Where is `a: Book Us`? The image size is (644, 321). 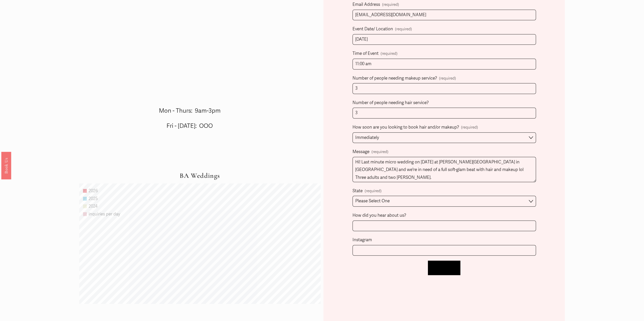
a: Book Us is located at coordinates (6, 165).